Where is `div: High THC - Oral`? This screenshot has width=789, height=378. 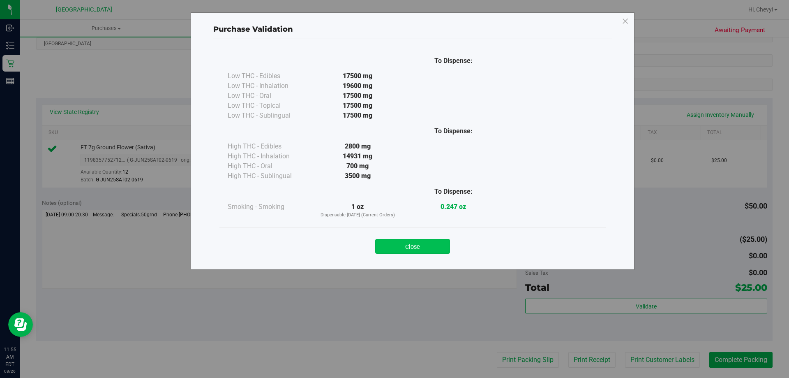
div: High THC - Oral is located at coordinates (269, 166).